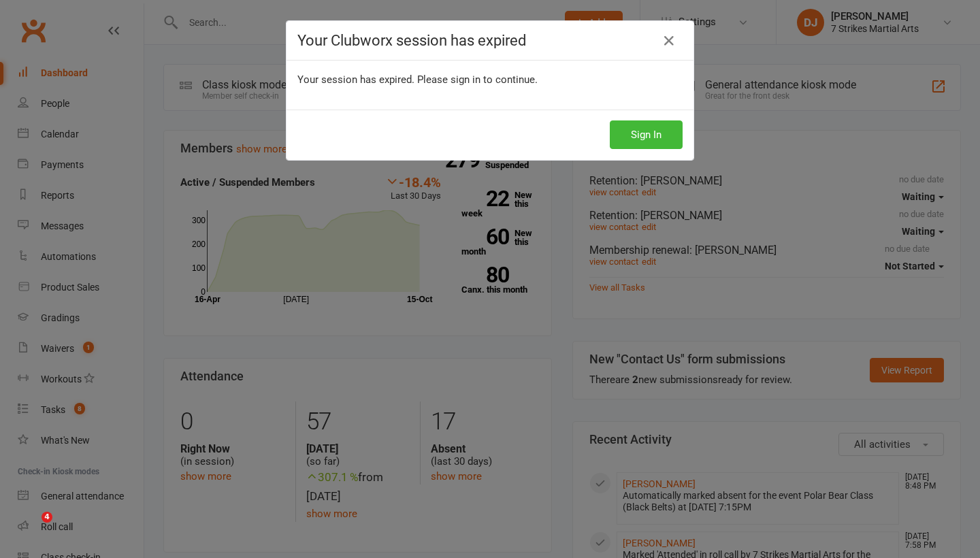 Image resolution: width=980 pixels, height=558 pixels. I want to click on span: 4, so click(47, 517).